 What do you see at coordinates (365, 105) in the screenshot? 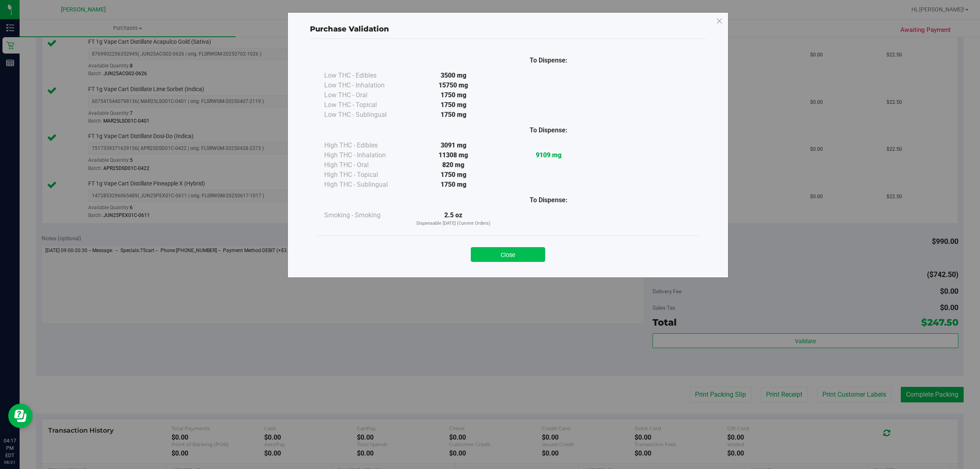
I see `div: Low THC - Topical` at bounding box center [365, 105].